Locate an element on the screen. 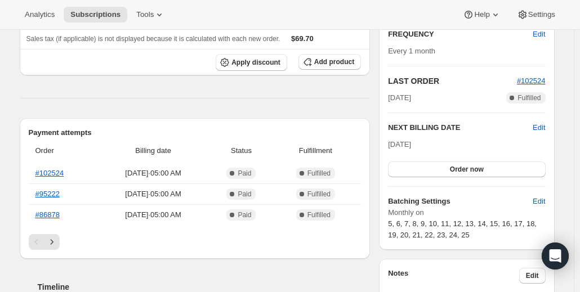  div: Open Intercom Messenger is located at coordinates (556, 256).